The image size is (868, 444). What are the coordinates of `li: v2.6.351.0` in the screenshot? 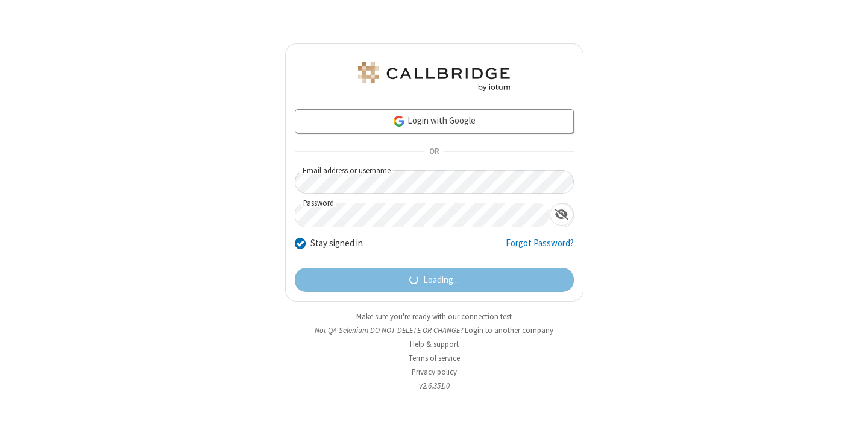 It's located at (434, 385).